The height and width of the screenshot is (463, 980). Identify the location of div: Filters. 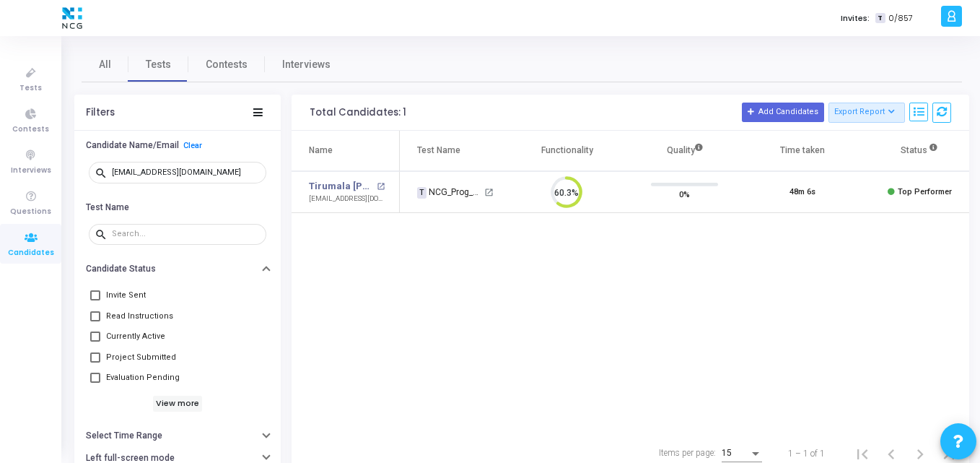
(101, 112).